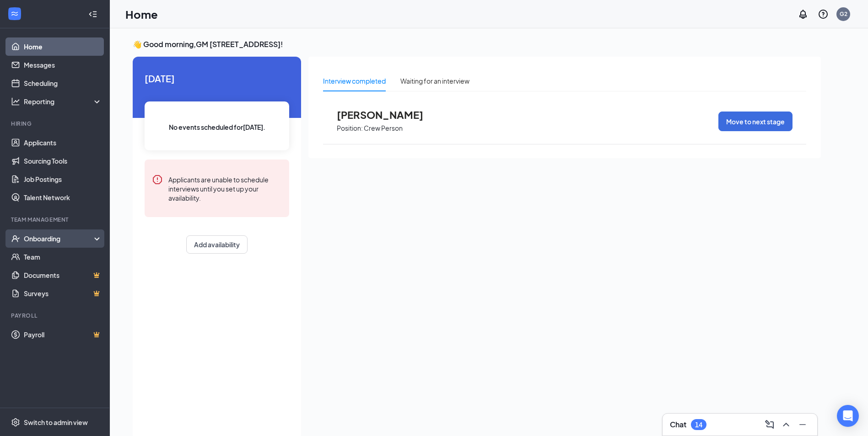  I want to click on div: Hiring, so click(56, 123).